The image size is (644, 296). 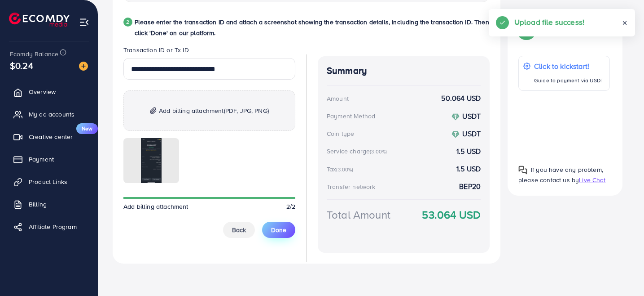 What do you see at coordinates (151, 160) in the screenshot?
I see `img: img uploaded` at bounding box center [151, 160].